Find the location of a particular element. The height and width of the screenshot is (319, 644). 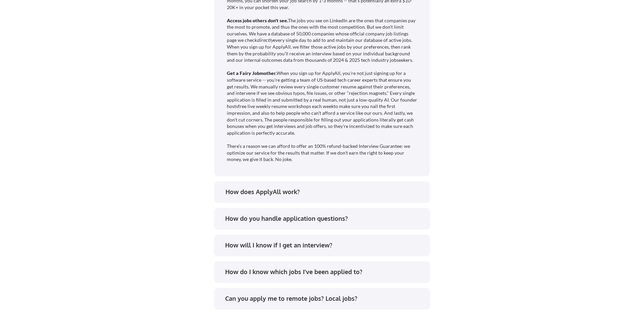

div: How does ApplyAll work? is located at coordinates (324, 192).